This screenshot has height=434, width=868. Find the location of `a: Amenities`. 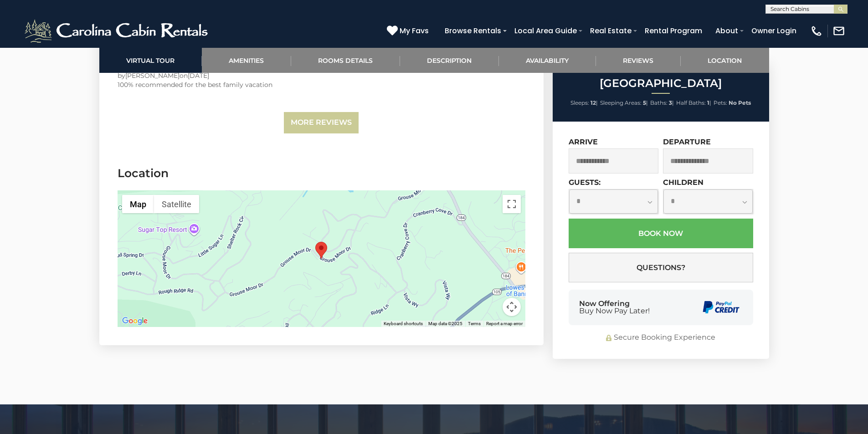

a: Amenities is located at coordinates (247, 60).